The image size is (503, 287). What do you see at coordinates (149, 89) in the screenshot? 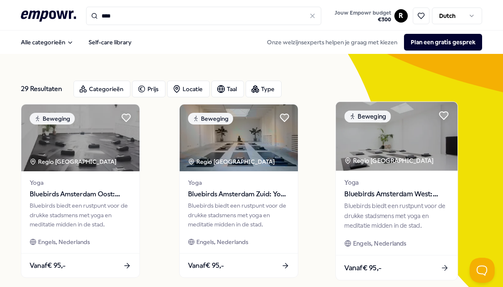
I see `div: Prijs` at bounding box center [149, 89].